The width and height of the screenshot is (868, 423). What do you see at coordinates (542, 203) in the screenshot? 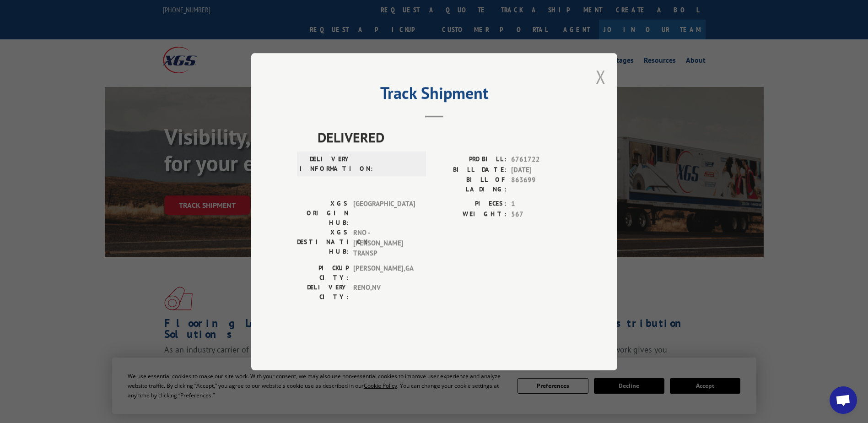
I see `span: 1` at bounding box center [542, 203].